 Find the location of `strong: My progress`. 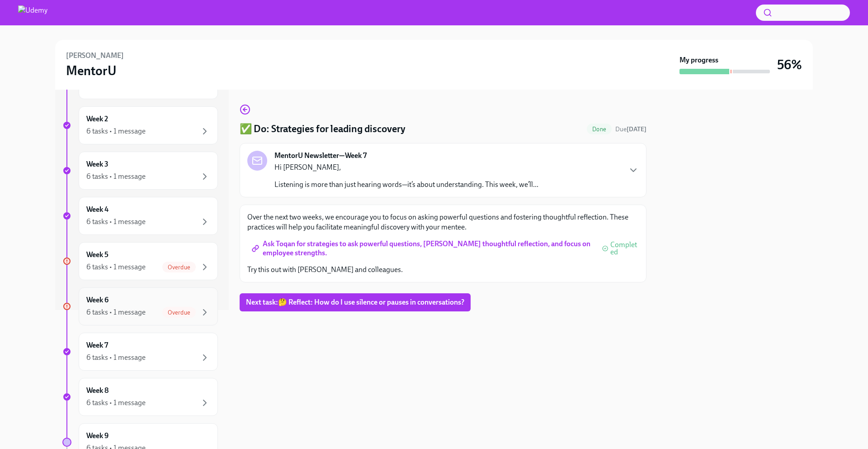

strong: My progress is located at coordinates (699, 60).